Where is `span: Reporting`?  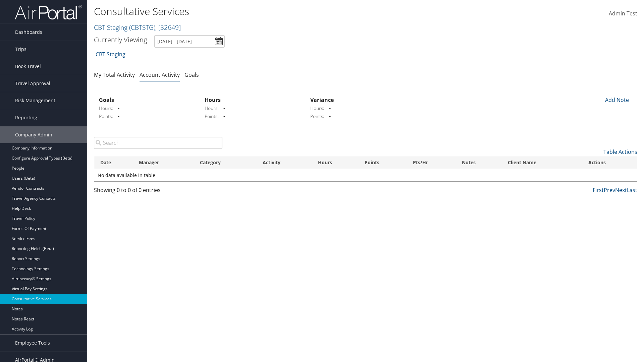 span: Reporting is located at coordinates (26, 118).